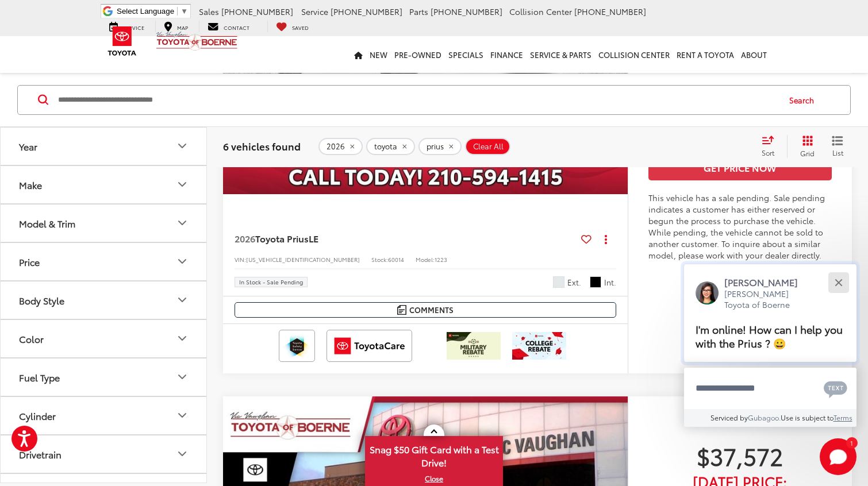 The height and width of the screenshot is (486, 868). I want to click on a: Finance, so click(506, 55).